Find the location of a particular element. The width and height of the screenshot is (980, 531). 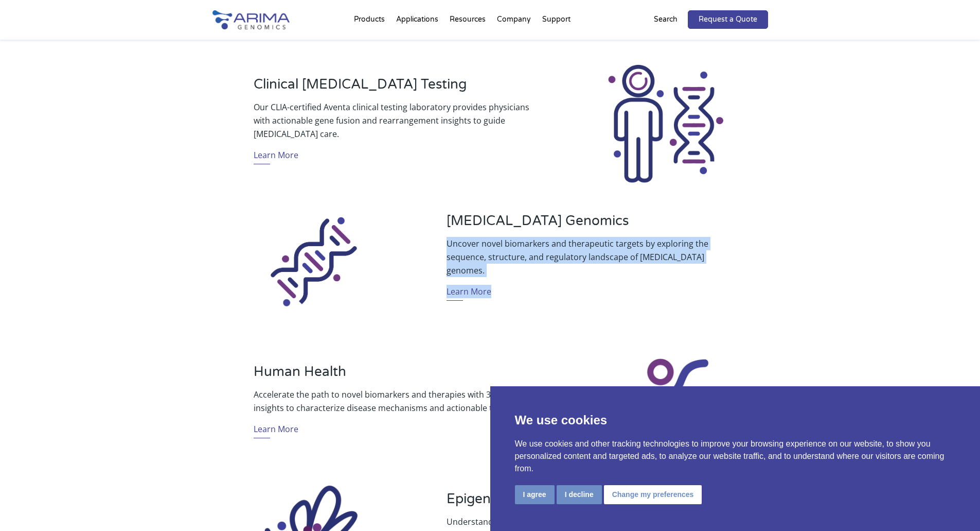

p: We use cookies is located at coordinates (735, 420).